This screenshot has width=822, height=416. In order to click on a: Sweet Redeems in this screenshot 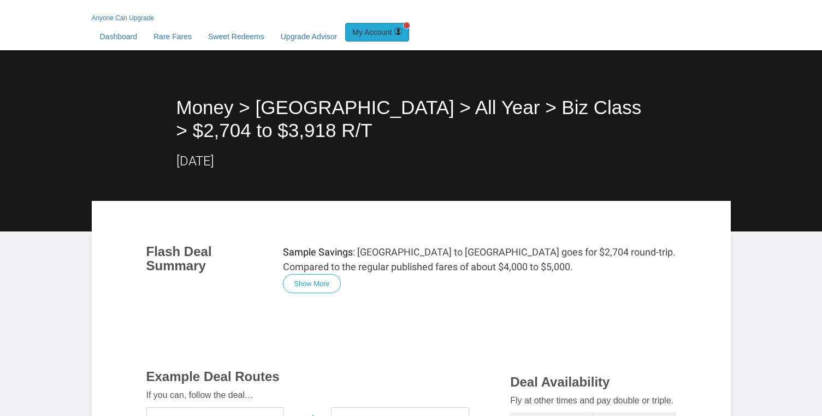, I will do `click(236, 37)`.